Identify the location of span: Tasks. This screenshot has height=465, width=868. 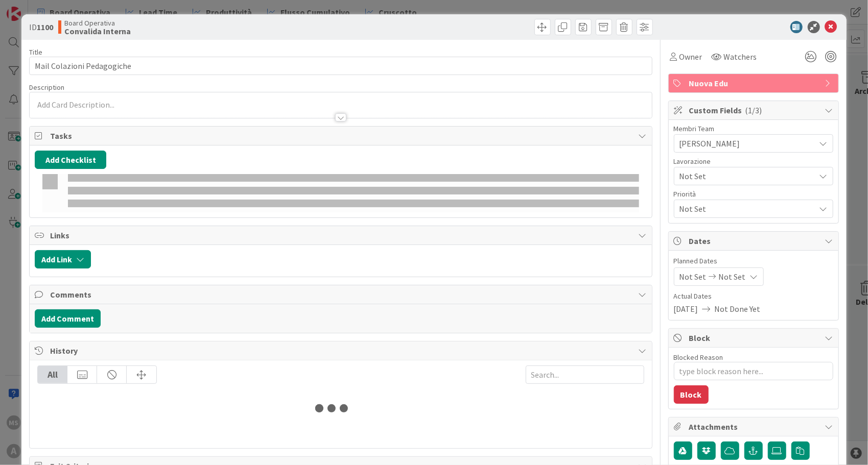
(341, 136).